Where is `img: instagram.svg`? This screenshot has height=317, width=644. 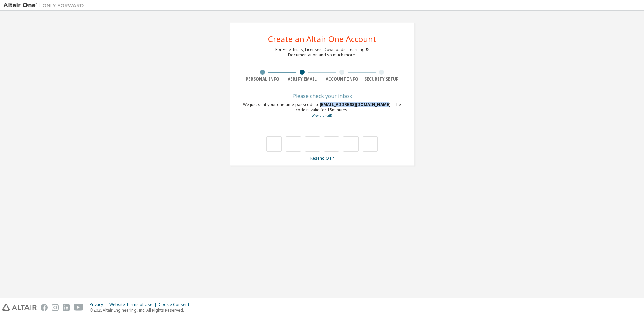 img: instagram.svg is located at coordinates (55, 307).